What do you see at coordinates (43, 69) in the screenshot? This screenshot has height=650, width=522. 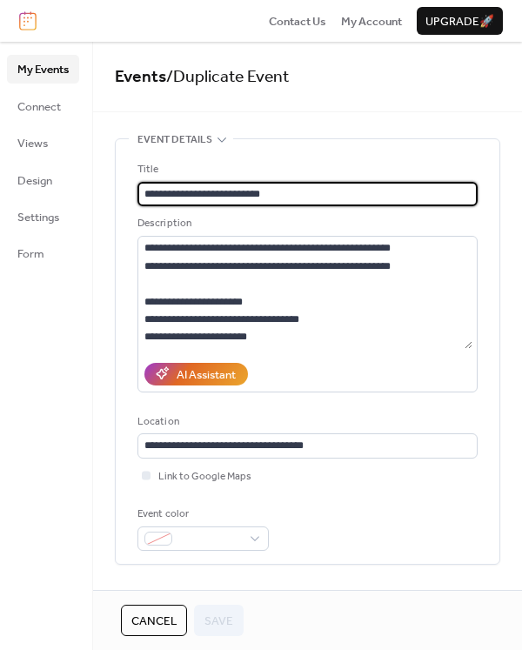 I see `a: My Events` at bounding box center [43, 69].